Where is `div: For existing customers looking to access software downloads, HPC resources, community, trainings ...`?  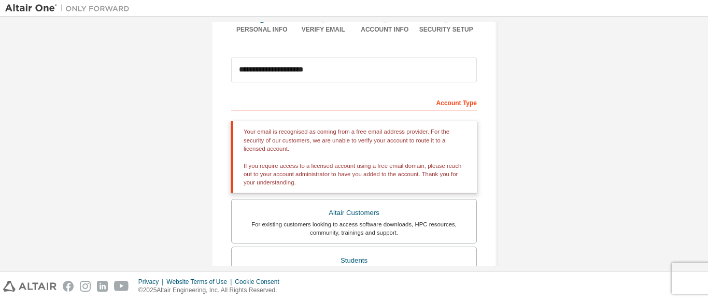 div: For existing customers looking to access software downloads, HPC resources, community, trainings ... is located at coordinates (354, 229).